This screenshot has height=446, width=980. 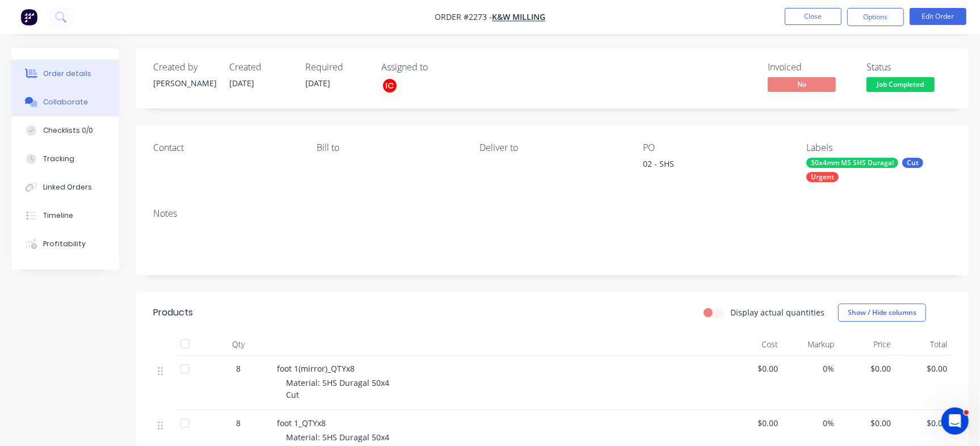 I want to click on div: Linked Orders, so click(x=67, y=188).